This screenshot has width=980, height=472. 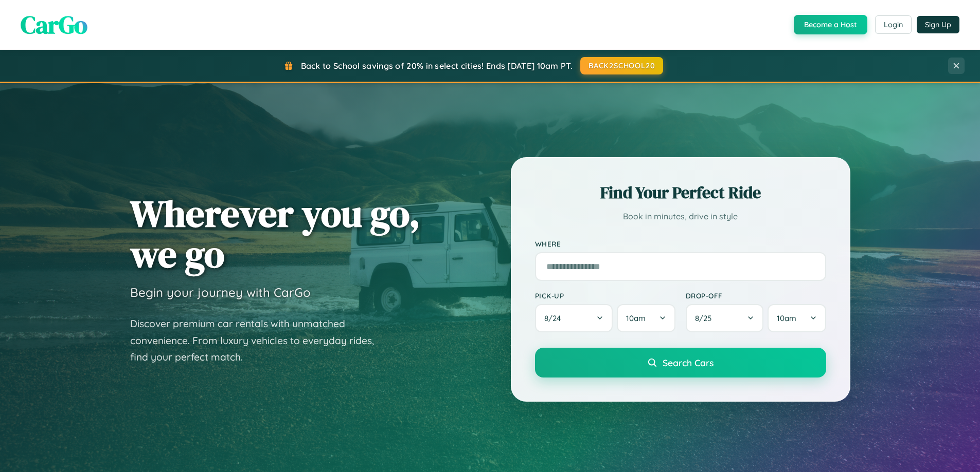 What do you see at coordinates (220, 293) in the screenshot?
I see `h3: Begin your journey with CarGo` at bounding box center [220, 293].